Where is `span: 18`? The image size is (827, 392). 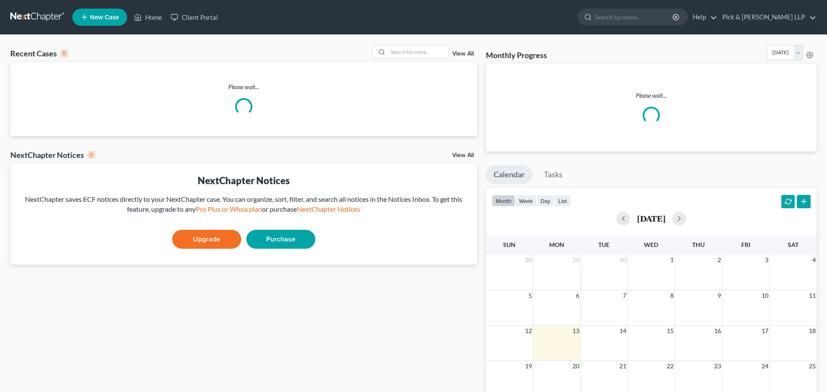 span: 18 is located at coordinates (812, 331).